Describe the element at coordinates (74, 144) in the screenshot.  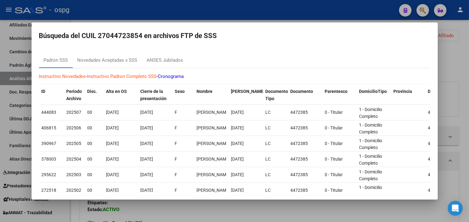
I see `span: 202505` at that location.